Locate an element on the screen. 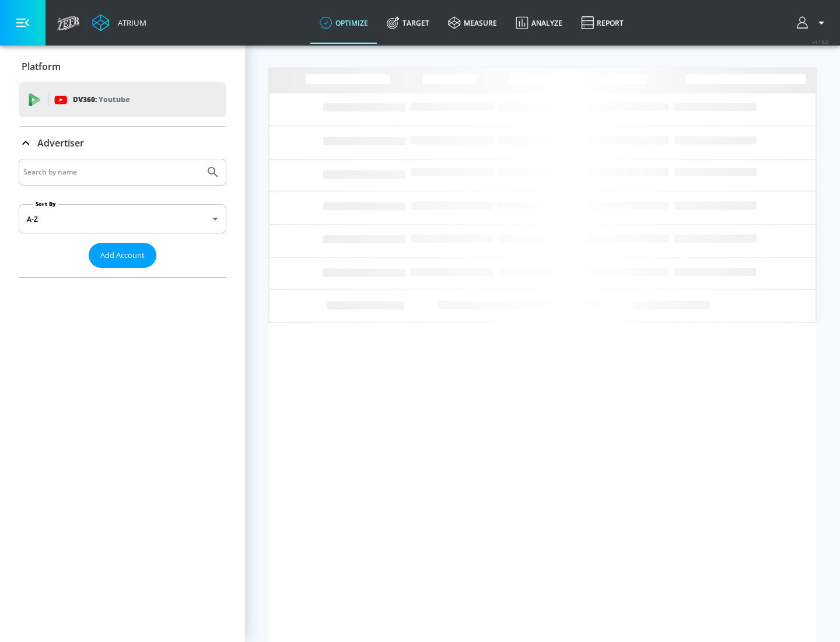  a: Atrium is located at coordinates (119, 23).